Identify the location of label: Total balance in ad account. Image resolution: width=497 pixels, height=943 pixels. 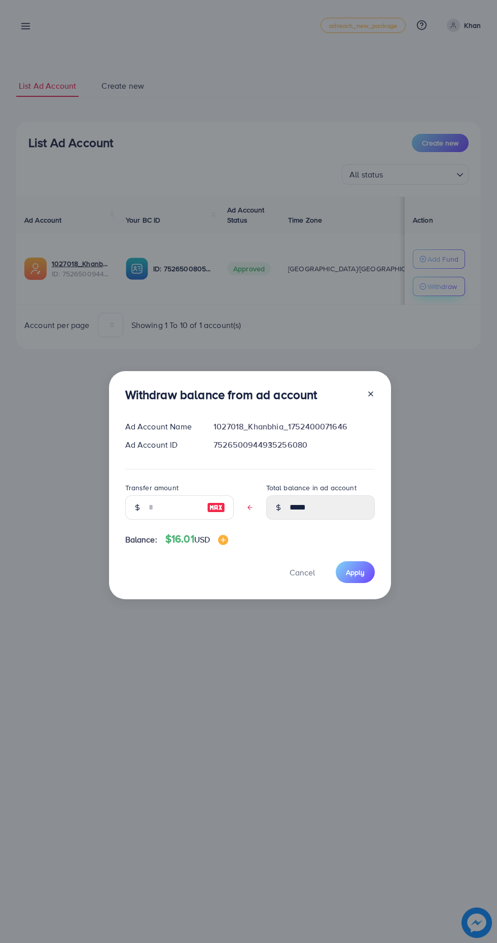
(311, 488).